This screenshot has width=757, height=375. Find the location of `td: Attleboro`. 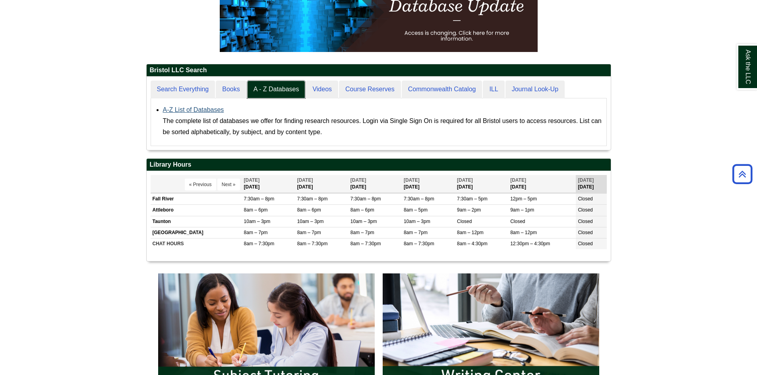

td: Attleboro is located at coordinates (196, 211).